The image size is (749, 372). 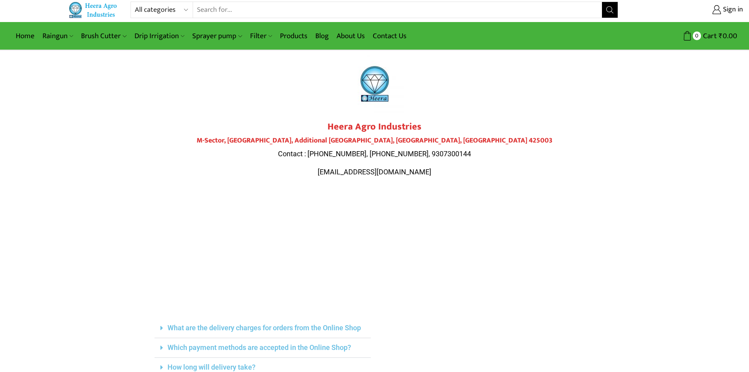 I want to click on a: Raingun, so click(x=58, y=36).